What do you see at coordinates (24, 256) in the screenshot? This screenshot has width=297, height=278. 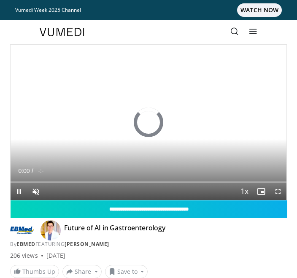 I see `span: 206 views` at bounding box center [24, 256].